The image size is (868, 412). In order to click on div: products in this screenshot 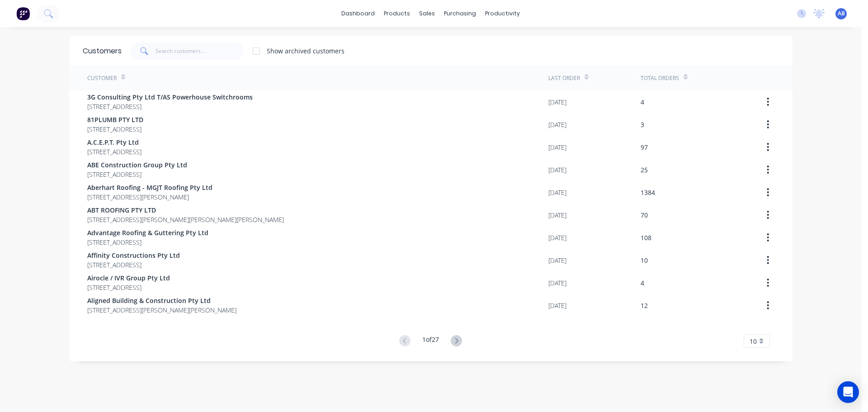, I will do `click(397, 13)`.